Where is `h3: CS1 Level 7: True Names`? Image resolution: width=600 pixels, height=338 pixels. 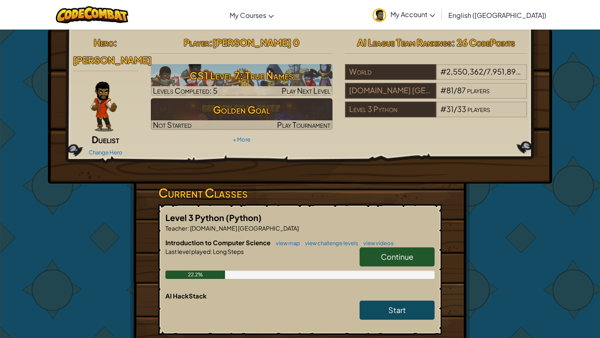 h3: CS1 Level 7: True Names is located at coordinates (242, 75).